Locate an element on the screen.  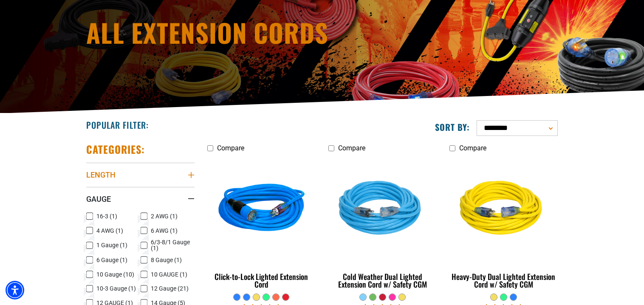
h2: Popular Filter: is located at coordinates (117, 125).